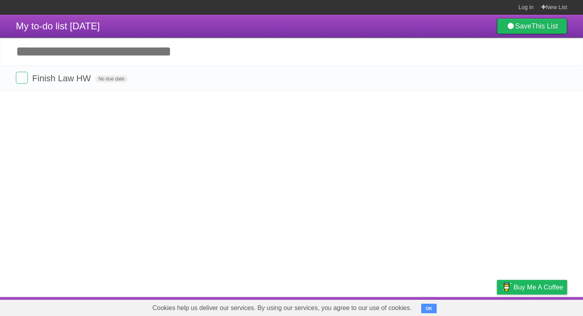 Image resolution: width=583 pixels, height=316 pixels. What do you see at coordinates (538, 287) in the screenshot?
I see `span: Buy me a coffee` at bounding box center [538, 287].